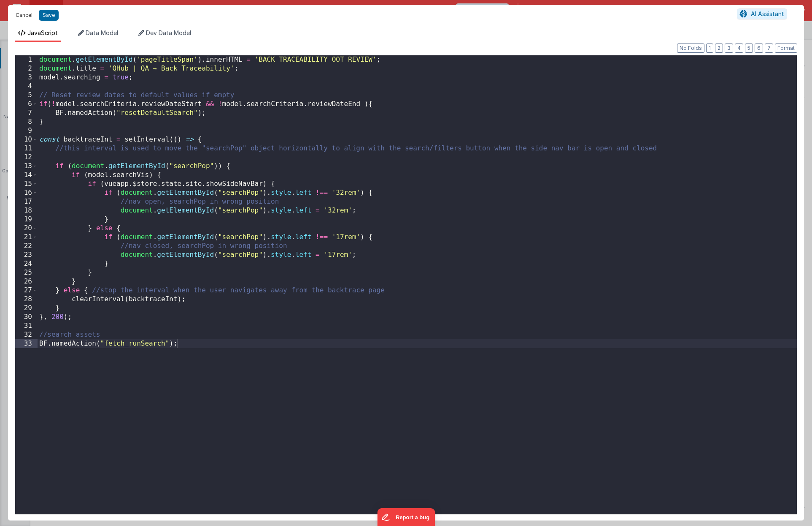 The height and width of the screenshot is (526, 812). I want to click on div: 27, so click(26, 290).